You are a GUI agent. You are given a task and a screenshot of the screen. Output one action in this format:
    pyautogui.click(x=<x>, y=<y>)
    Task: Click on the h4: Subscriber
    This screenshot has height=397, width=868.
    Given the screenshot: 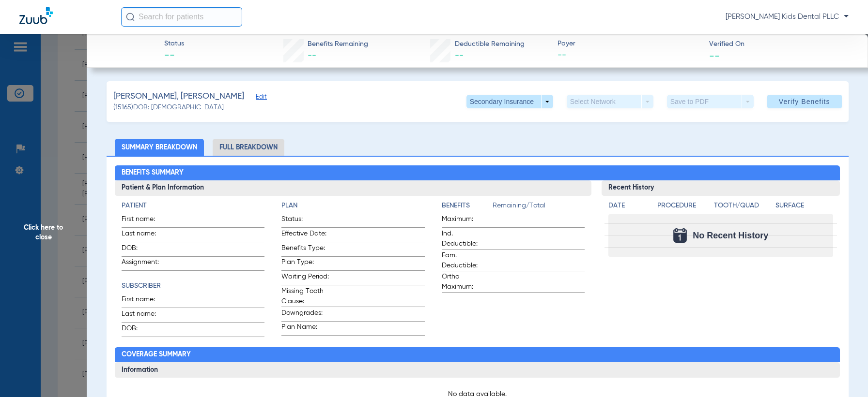 What is the action you would take?
    pyautogui.click(x=193, y=286)
    